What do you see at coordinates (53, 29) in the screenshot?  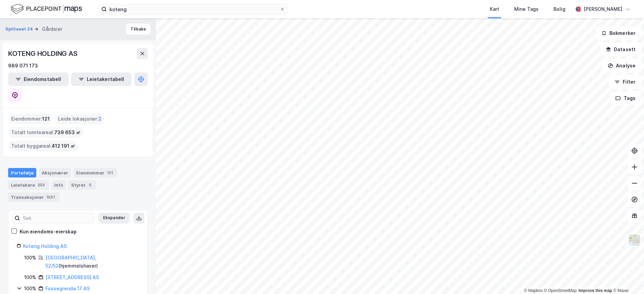 I see `div: Gårdeier` at bounding box center [53, 29].